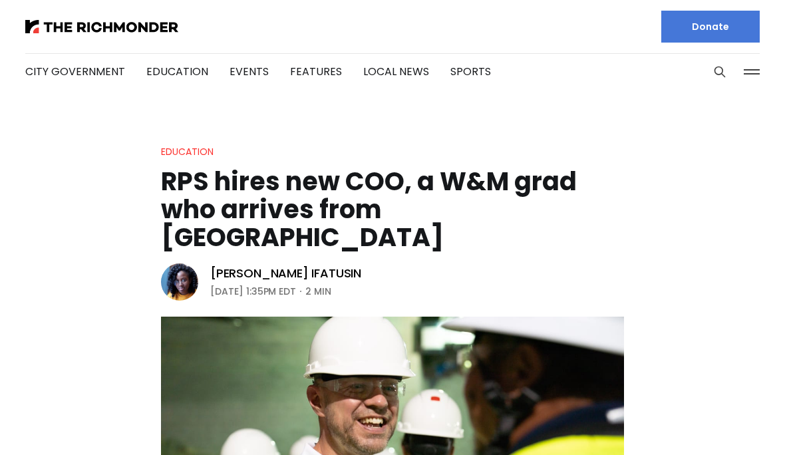  Describe the element at coordinates (396, 71) in the screenshot. I see `a: Local News` at that location.